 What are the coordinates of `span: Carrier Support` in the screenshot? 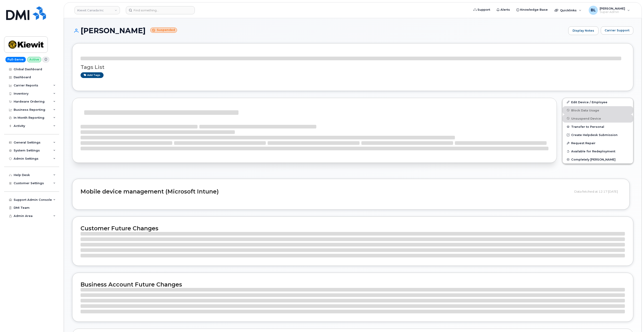 It's located at (617, 30).